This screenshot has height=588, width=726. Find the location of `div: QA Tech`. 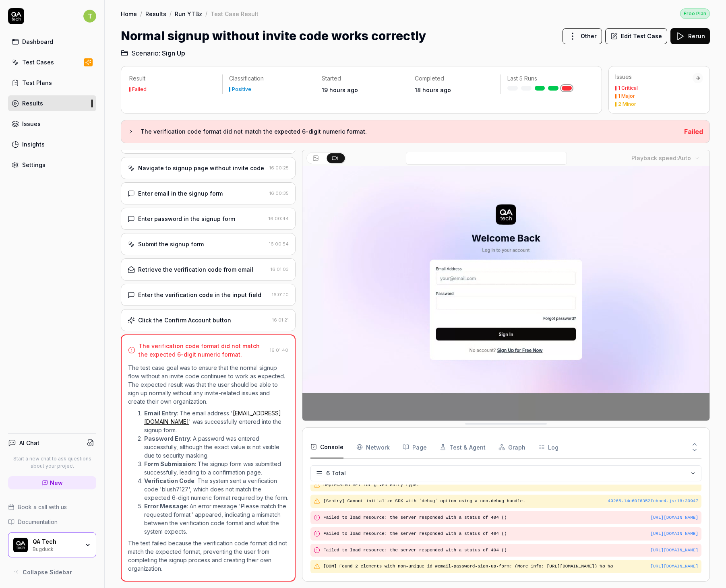

div: QA Tech is located at coordinates (56, 542).